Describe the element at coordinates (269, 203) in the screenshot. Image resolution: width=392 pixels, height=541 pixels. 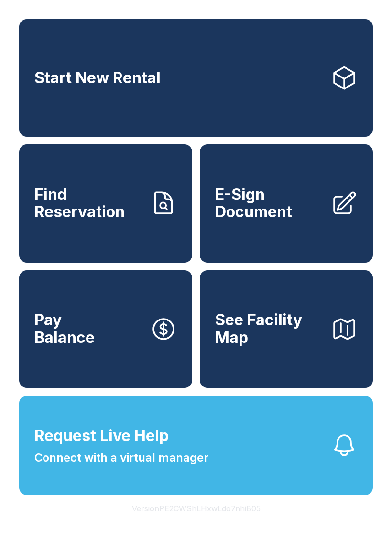
I see `span: E-Sign Document` at that location.